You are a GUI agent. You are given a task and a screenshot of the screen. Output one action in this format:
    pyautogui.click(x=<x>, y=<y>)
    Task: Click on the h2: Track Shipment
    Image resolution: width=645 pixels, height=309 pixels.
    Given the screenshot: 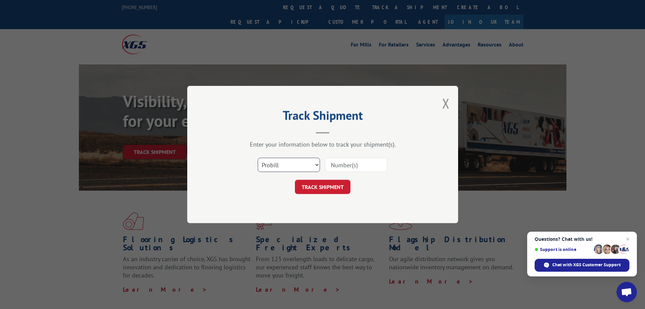 What is the action you would take?
    pyautogui.click(x=323, y=117)
    